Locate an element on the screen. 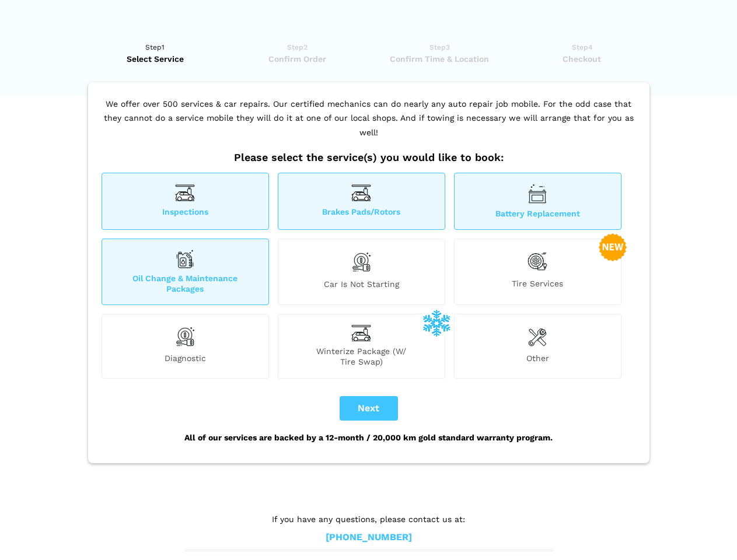 The width and height of the screenshot is (737, 560). div: All of our services are backed by a 12-month / 20,000 km gold standard warranty program. is located at coordinates (368, 437).